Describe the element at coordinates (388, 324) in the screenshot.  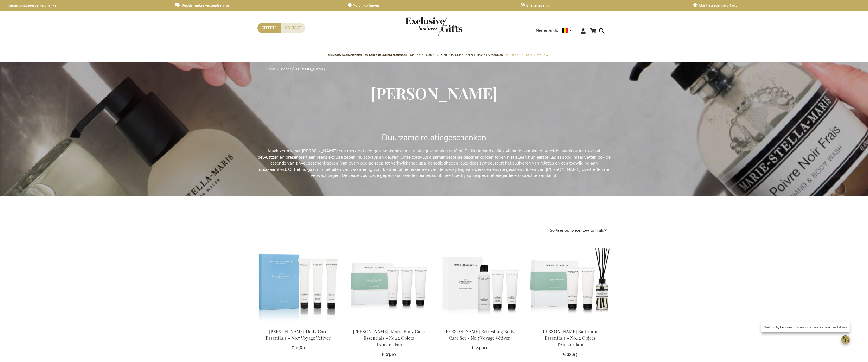
I see `a: Marie-Stella-Maris Body Care Essentials - No.12 Objets d'Amsterdam` at that location.